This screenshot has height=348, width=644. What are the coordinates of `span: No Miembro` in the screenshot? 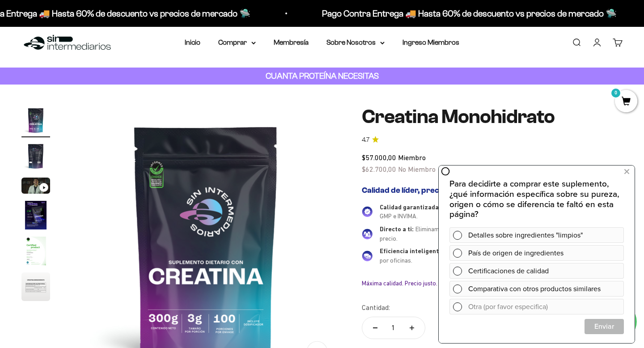 It's located at (417, 169).